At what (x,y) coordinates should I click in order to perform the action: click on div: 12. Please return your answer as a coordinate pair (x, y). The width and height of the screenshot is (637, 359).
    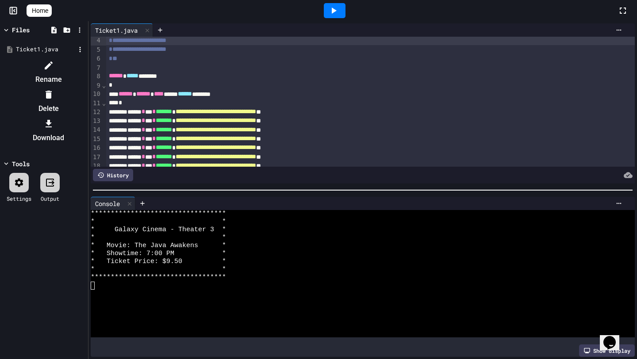
    Looking at the image, I should click on (96, 112).